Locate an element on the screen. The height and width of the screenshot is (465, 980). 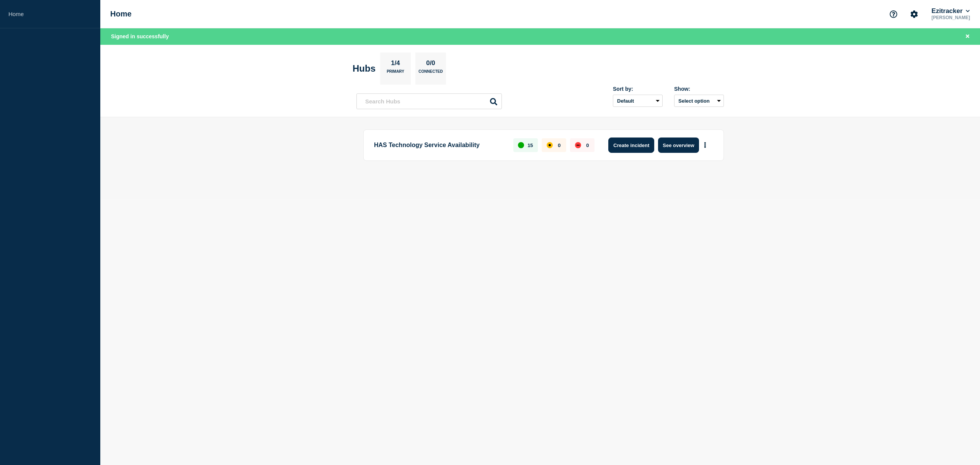
select: Sort by is located at coordinates (638, 101).